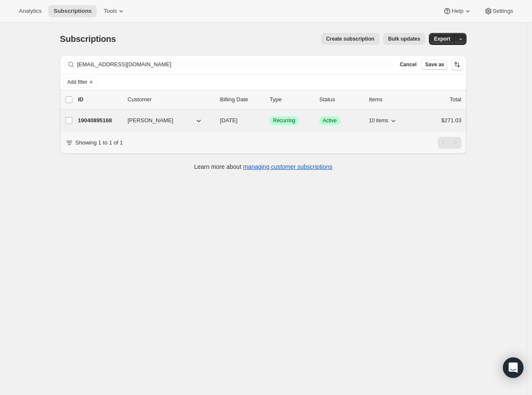 The image size is (532, 395). Describe the element at coordinates (350, 39) in the screenshot. I see `span: Create subscription` at that location.